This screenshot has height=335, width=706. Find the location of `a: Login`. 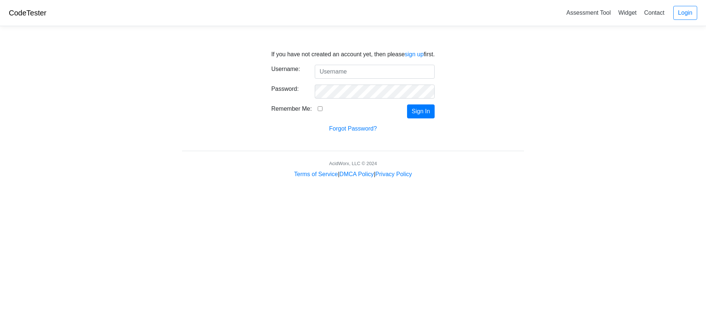

a: Login is located at coordinates (685, 13).